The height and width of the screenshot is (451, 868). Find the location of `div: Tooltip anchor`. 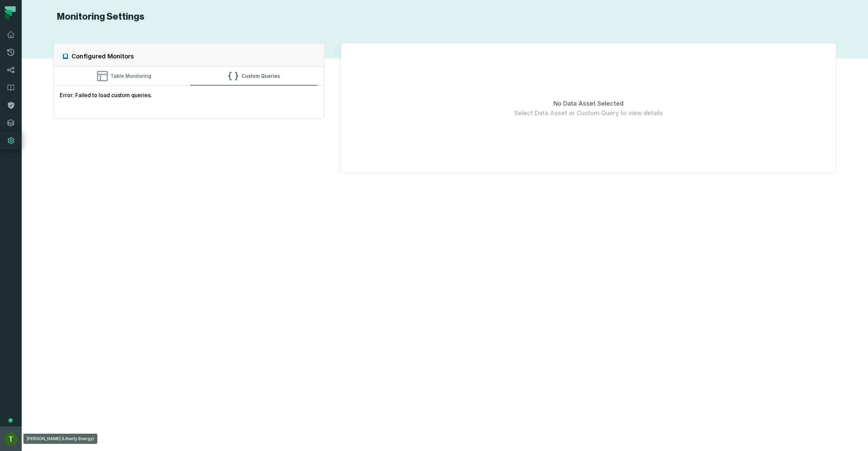

div: Tooltip anchor is located at coordinates (11, 421).